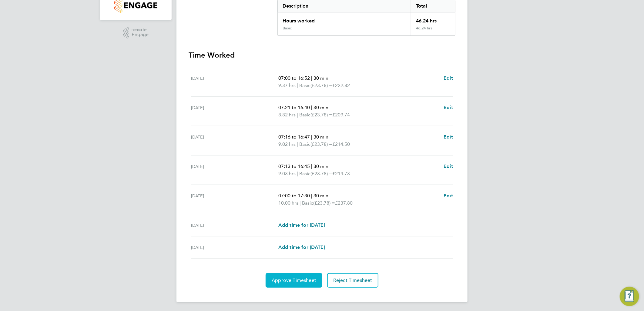  Describe the element at coordinates (343, 203) in the screenshot. I see `span: £237.80` at that location.